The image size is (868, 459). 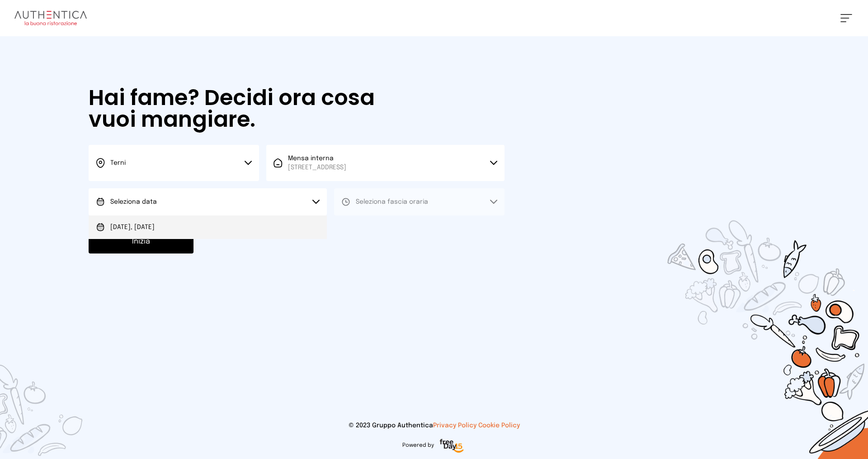 What do you see at coordinates (434, 426) in the screenshot?
I see `p: © 2023 Gruppo Authentica` at bounding box center [434, 426].